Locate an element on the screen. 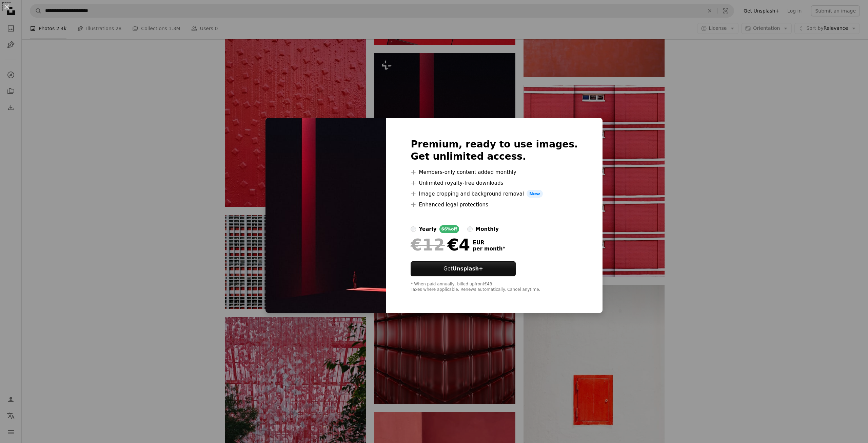 The image size is (868, 443). input: monthly is located at coordinates (470, 229).